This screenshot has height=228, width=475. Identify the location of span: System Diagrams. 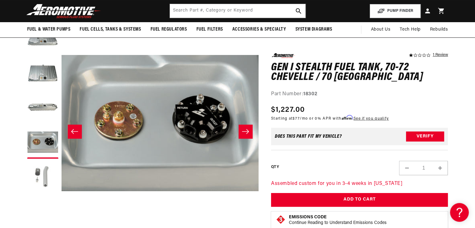
(314, 29).